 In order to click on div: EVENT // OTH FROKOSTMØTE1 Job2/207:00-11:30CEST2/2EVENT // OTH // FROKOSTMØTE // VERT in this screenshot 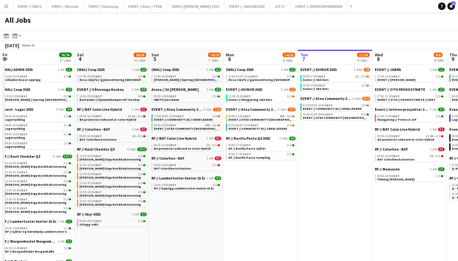, I will do `click(409, 97)`.